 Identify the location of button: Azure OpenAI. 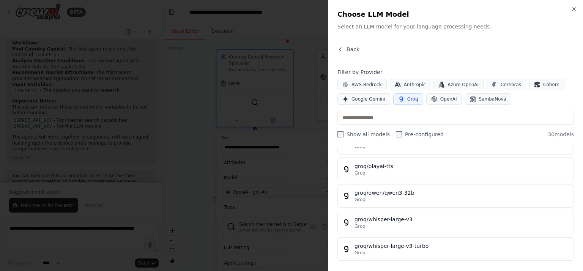
(459, 85).